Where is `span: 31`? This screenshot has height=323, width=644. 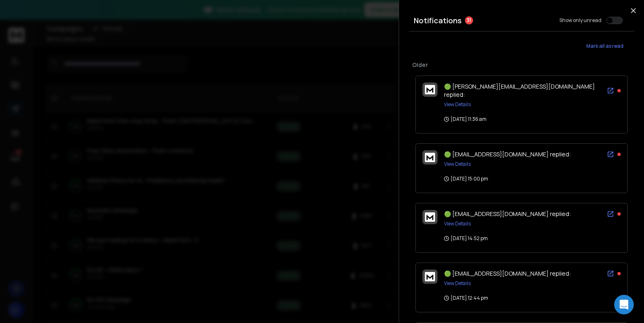
span: 31 is located at coordinates (469, 20).